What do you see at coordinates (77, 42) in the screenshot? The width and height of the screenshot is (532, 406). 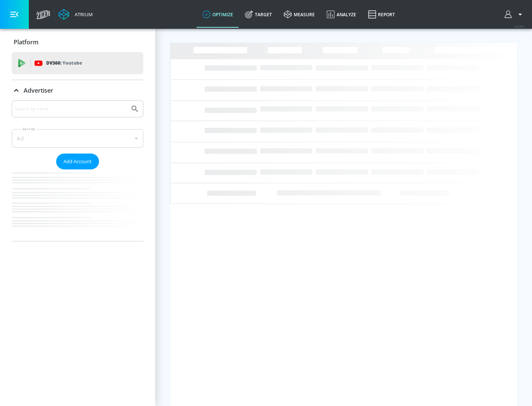 I see `div: Platform` at bounding box center [77, 42].